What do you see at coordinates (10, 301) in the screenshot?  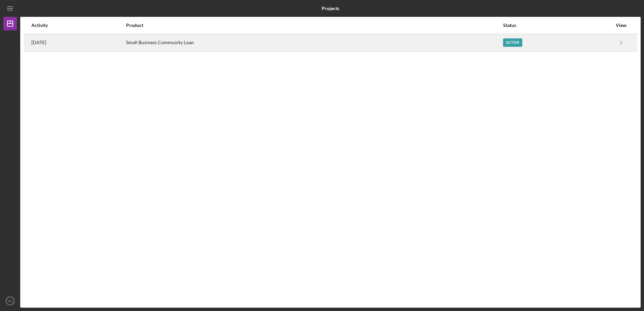 I see `text: SC` at bounding box center [10, 301].